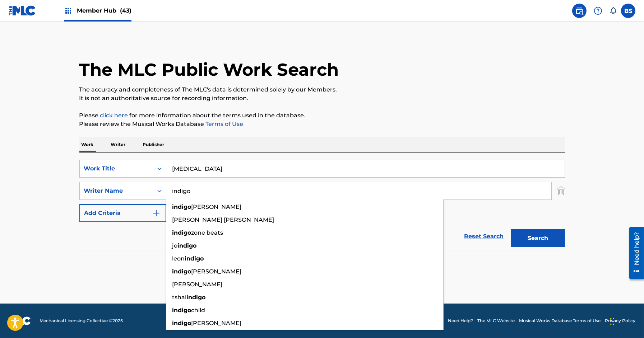 The width and height of the screenshot is (644, 338). Describe the element at coordinates (208, 232) in the screenshot. I see `span: zone beats` at that location.